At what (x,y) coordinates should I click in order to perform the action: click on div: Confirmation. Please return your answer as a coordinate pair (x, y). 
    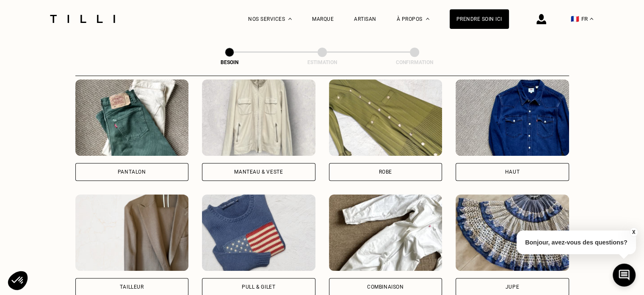
    Looking at the image, I should click on (415, 63).